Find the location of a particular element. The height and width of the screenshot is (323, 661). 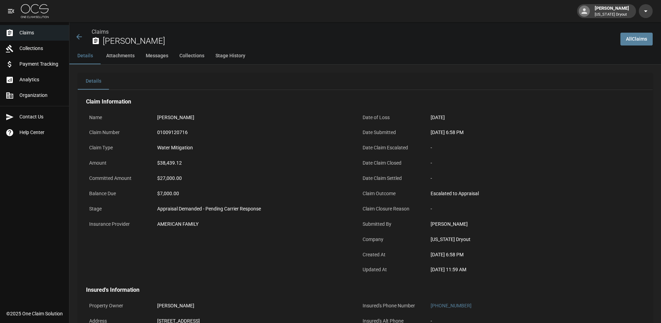

div: details tabs is located at coordinates (365, 81).